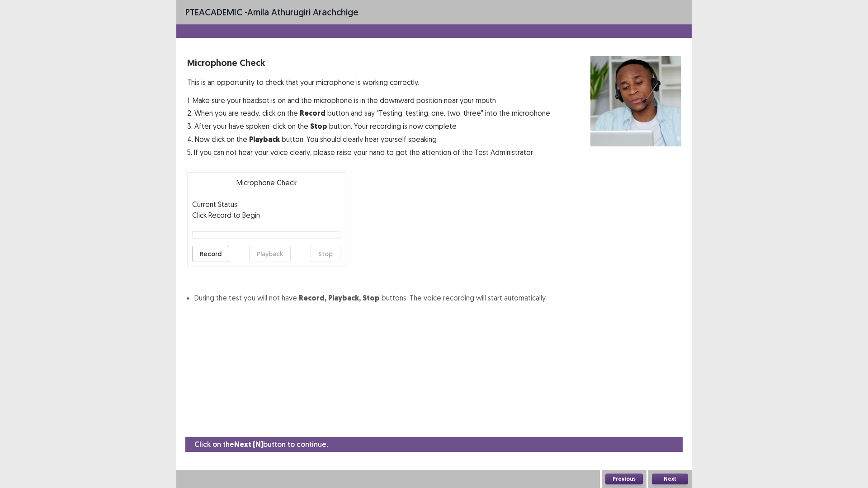 The image size is (868, 488). I want to click on p: 1. Make sure your headset is on and the microphone is in the downward position near your mouth, so click(369, 100).